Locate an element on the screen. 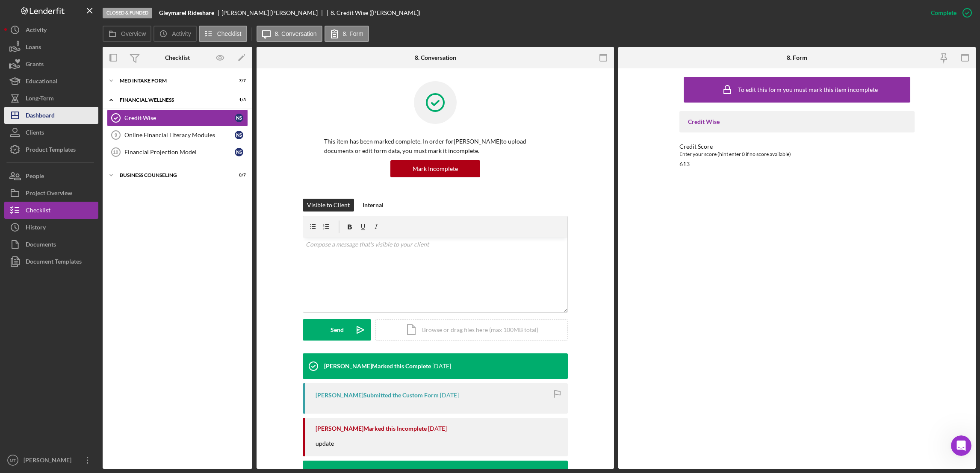 This screenshot has height=473, width=980. button: Upload attachment is located at coordinates (44, 277).